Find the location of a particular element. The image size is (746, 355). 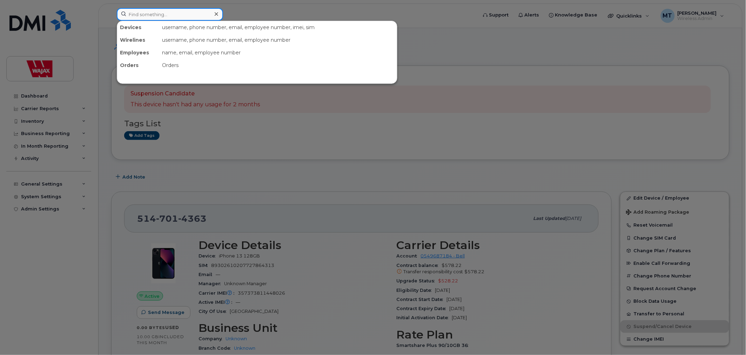

div: username, phone number, email, employee number is located at coordinates (278, 40).